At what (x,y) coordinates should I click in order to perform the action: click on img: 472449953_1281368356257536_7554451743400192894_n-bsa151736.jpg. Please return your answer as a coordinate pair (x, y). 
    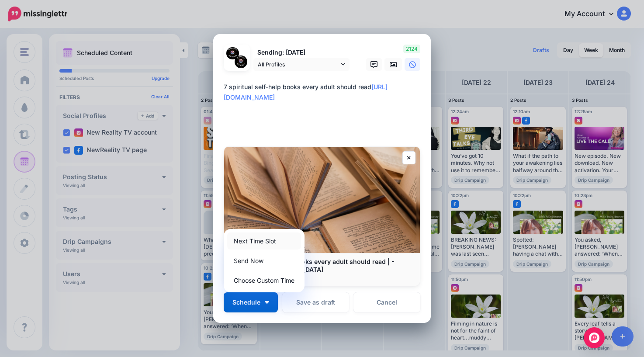
    Looking at the image, I should click on (233, 53).